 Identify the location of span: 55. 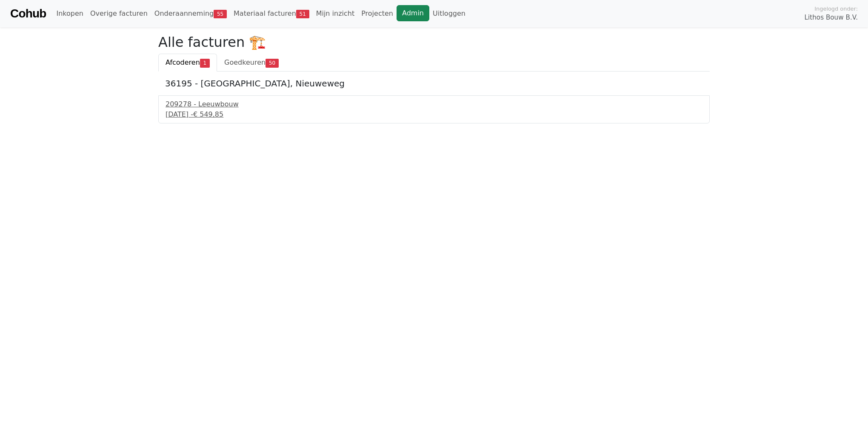
(220, 14).